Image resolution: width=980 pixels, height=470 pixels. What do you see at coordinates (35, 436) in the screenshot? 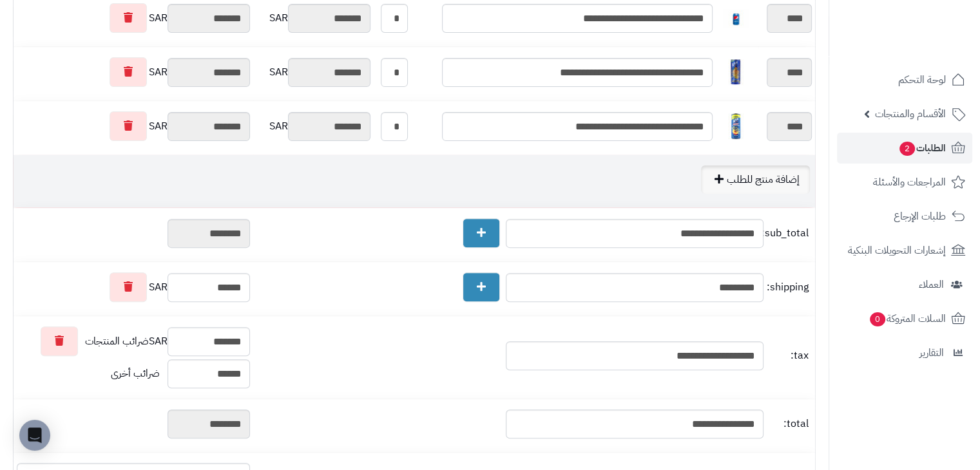
I see `div: Open Intercom Messenger` at bounding box center [35, 436].